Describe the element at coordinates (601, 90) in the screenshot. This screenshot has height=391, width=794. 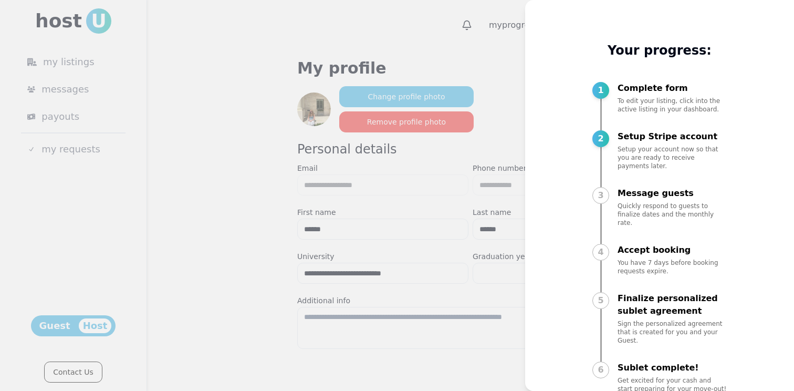
I see `div: 1` at that location.